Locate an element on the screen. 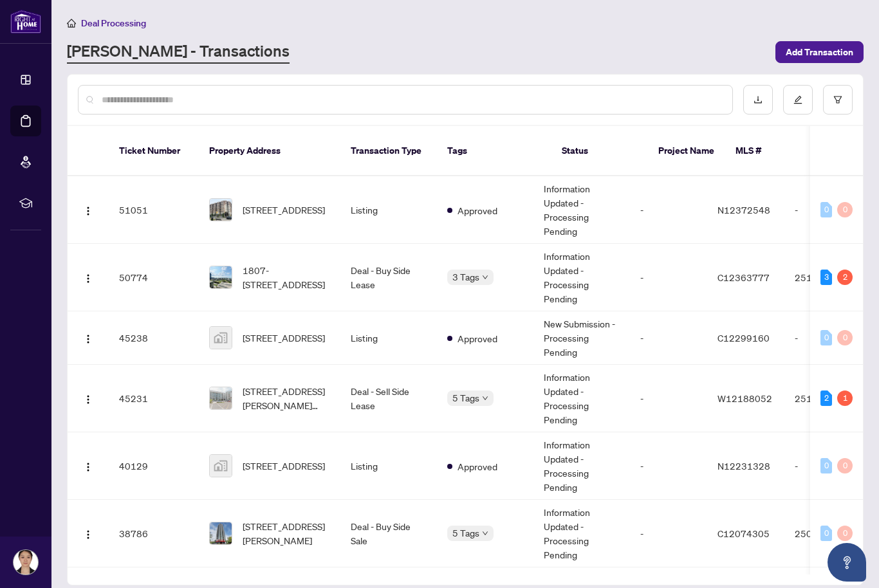  button: filter is located at coordinates (838, 99).